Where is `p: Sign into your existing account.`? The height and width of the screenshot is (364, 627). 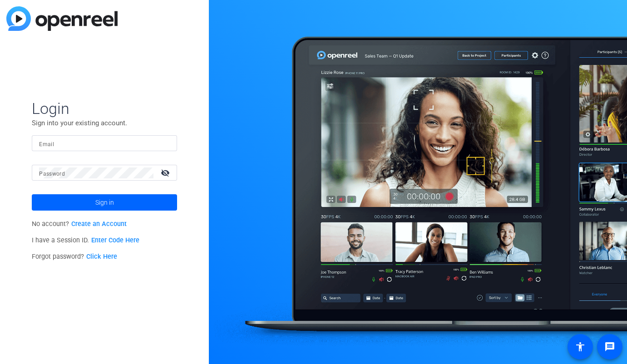 p: Sign into your existing account. is located at coordinates (104, 123).